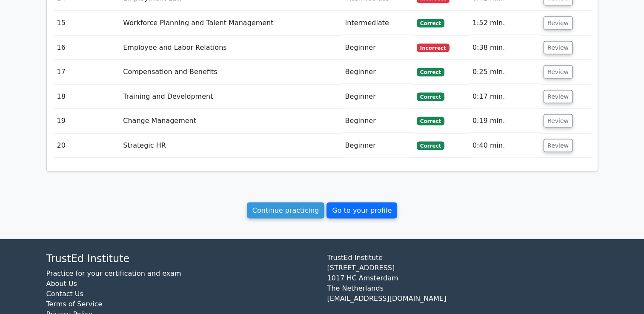 This screenshot has width=644, height=314. Describe the element at coordinates (87, 121) in the screenshot. I see `td: 19` at that location.